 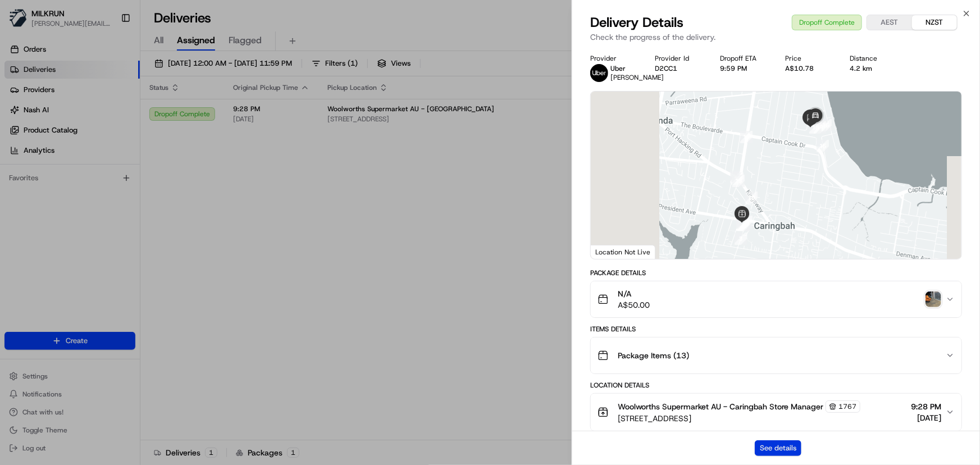 I want to click on button: D2CC1, so click(x=666, y=68).